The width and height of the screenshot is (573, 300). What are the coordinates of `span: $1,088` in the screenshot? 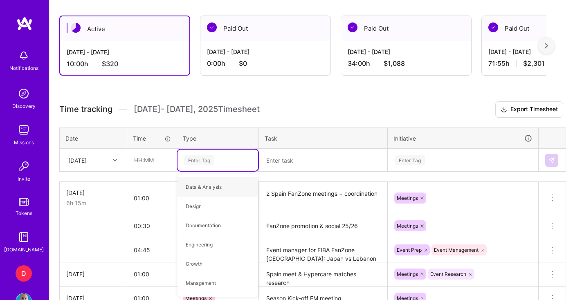 It's located at (394, 63).